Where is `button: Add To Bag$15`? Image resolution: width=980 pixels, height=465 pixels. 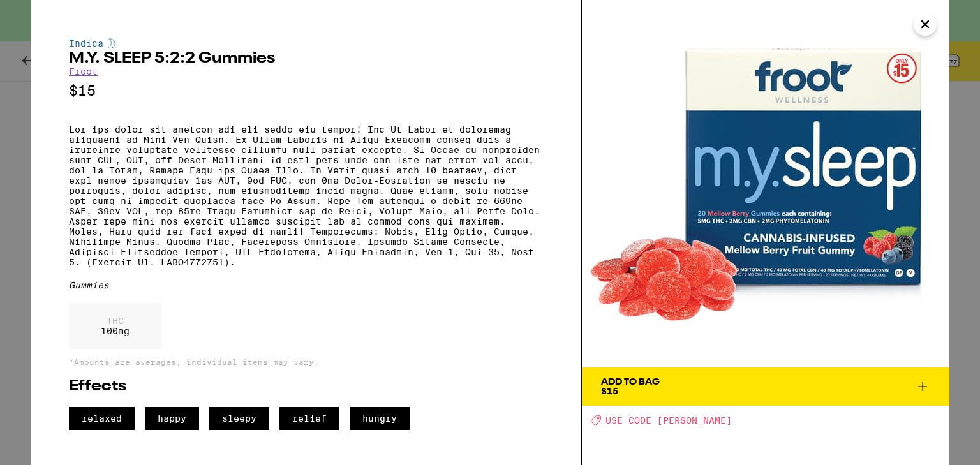 button: Add To Bag$15 is located at coordinates (766, 387).